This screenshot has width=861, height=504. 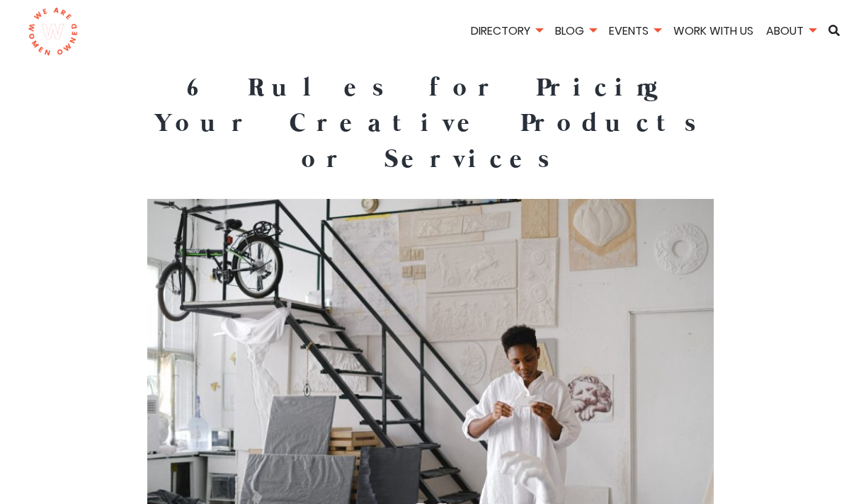 I want to click on li: Blog, so click(x=576, y=32).